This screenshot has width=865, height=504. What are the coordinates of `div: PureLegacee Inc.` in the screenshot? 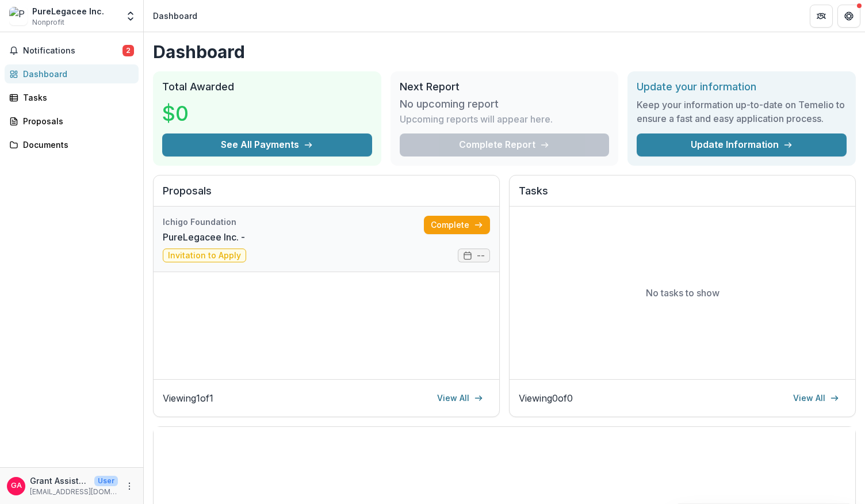 It's located at (68, 11).